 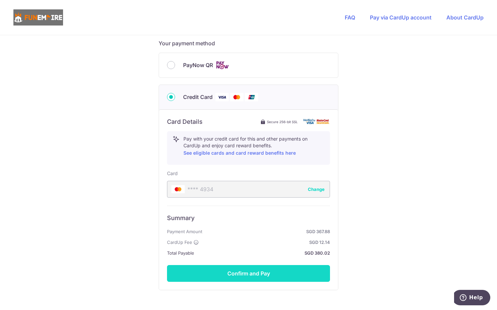 I want to click on strong: SGD 12.14, so click(x=266, y=242).